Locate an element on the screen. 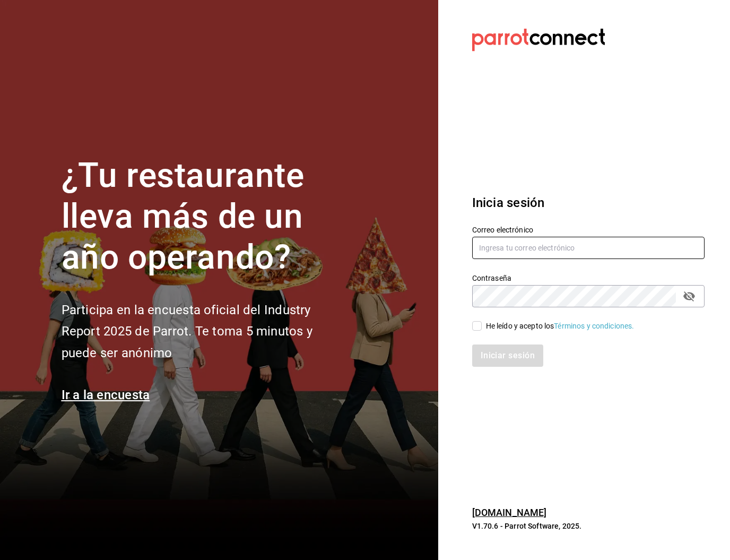 The width and height of the screenshot is (730, 560). button: passwordField is located at coordinates (690, 297).